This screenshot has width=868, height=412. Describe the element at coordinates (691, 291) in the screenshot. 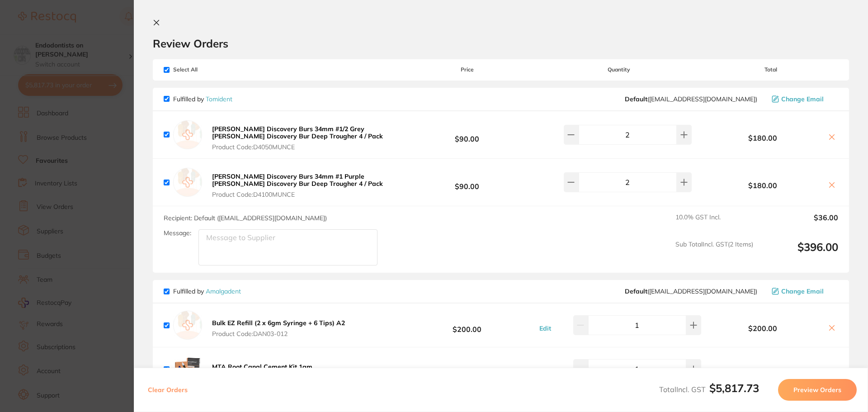

I see `span: info@amalgadent.com.au` at that location.